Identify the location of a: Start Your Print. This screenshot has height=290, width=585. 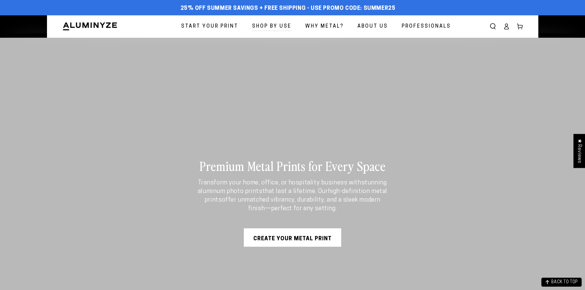
(210, 26).